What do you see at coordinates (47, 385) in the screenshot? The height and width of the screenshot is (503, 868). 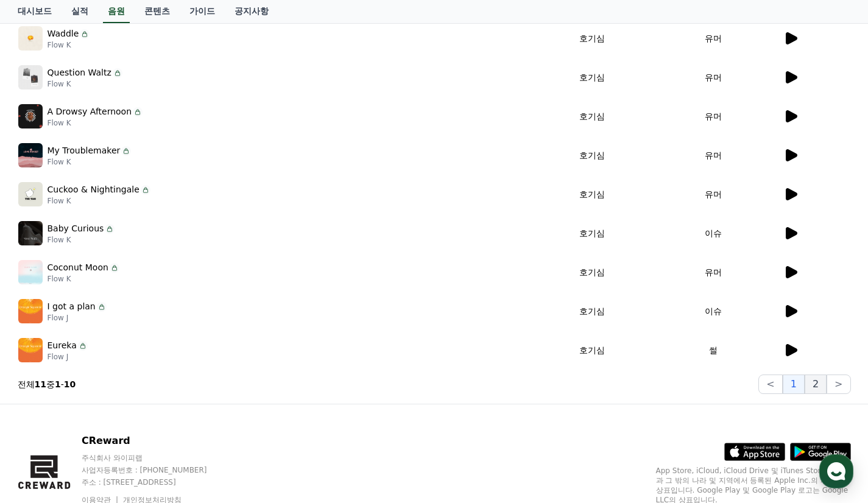 I see `p: 전체 중 -` at bounding box center [47, 385].